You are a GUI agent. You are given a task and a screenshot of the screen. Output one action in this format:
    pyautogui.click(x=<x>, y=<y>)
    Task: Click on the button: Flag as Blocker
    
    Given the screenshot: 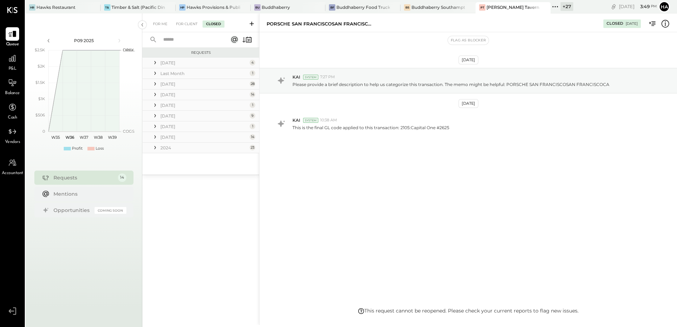 What is the action you would take?
    pyautogui.click(x=468, y=40)
    